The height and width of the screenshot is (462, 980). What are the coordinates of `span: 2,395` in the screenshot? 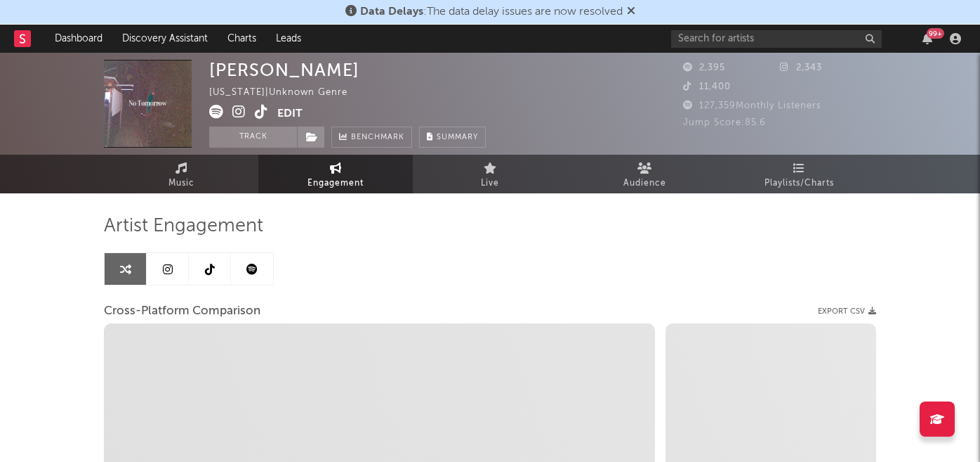 It's located at (704, 67).